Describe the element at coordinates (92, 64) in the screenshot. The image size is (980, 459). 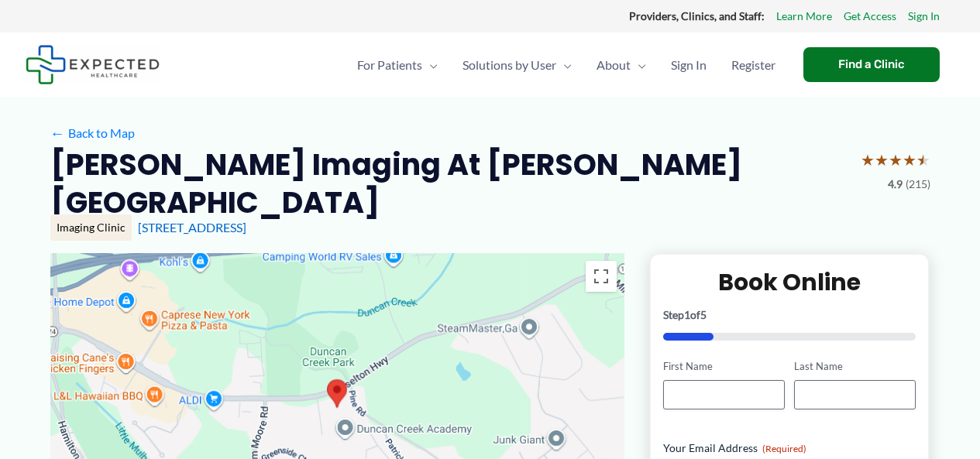
I see `img: Expected Healthcare Logo - side, dark font, small` at that location.